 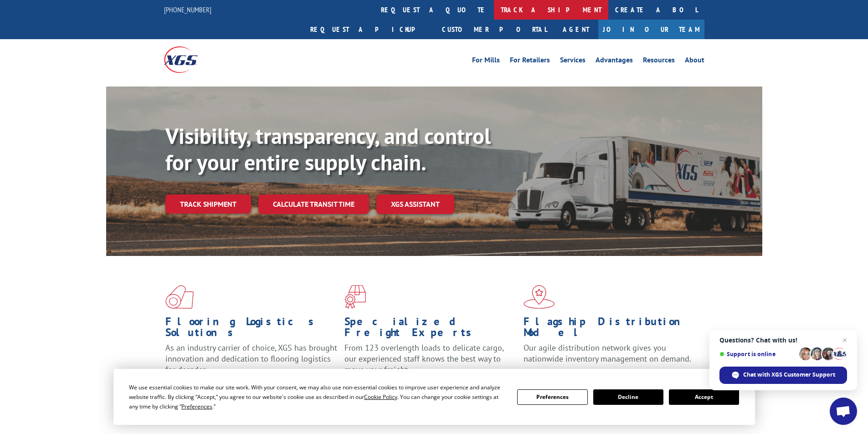 I want to click on div: Cookie Consent Prompt, so click(x=434, y=397).